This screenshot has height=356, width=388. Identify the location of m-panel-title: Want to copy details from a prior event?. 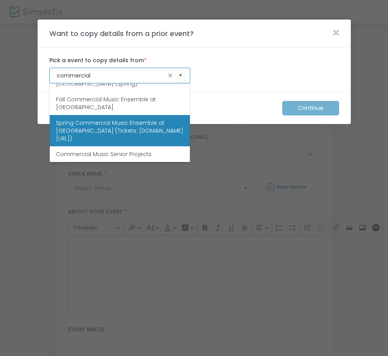
(121, 33).